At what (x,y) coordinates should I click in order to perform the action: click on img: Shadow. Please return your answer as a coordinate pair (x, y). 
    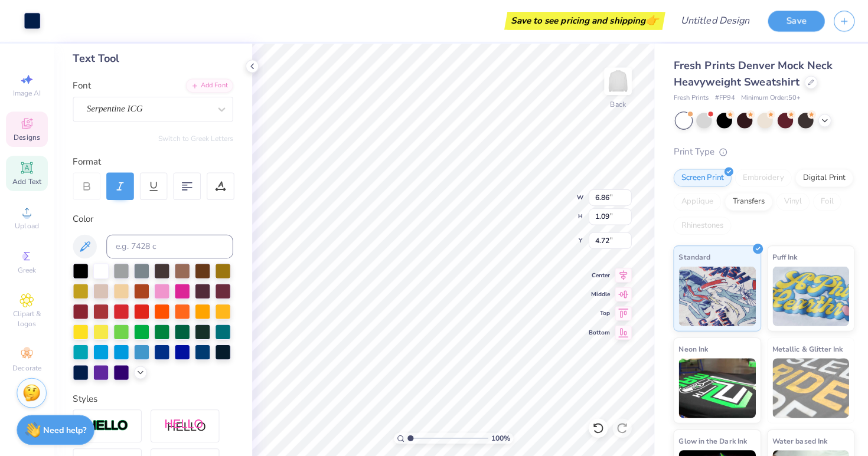
    Looking at the image, I should click on (183, 420).